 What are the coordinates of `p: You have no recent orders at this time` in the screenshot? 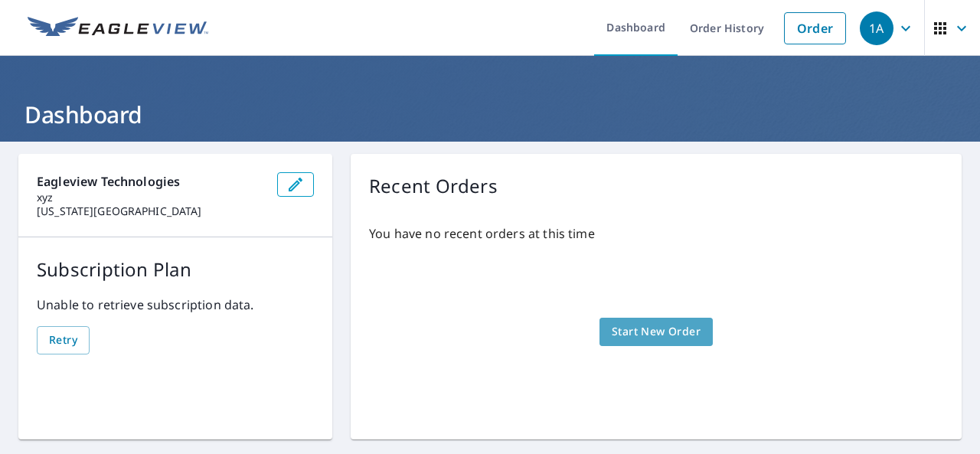 It's located at (657, 233).